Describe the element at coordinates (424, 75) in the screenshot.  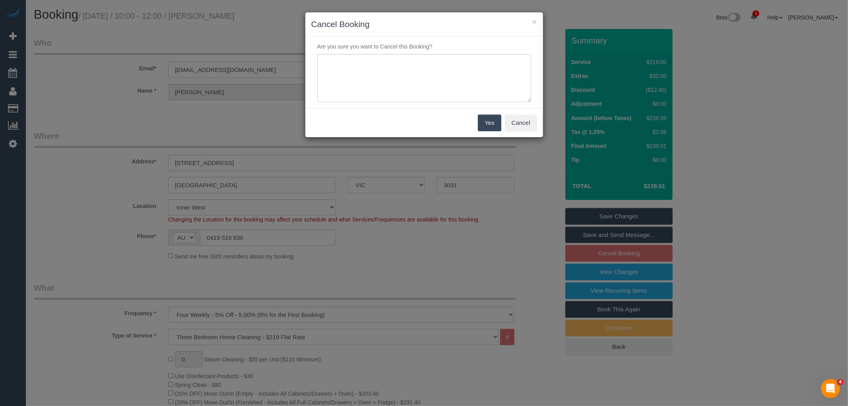
I see `sui-modal: Cancel Booking` at that location.